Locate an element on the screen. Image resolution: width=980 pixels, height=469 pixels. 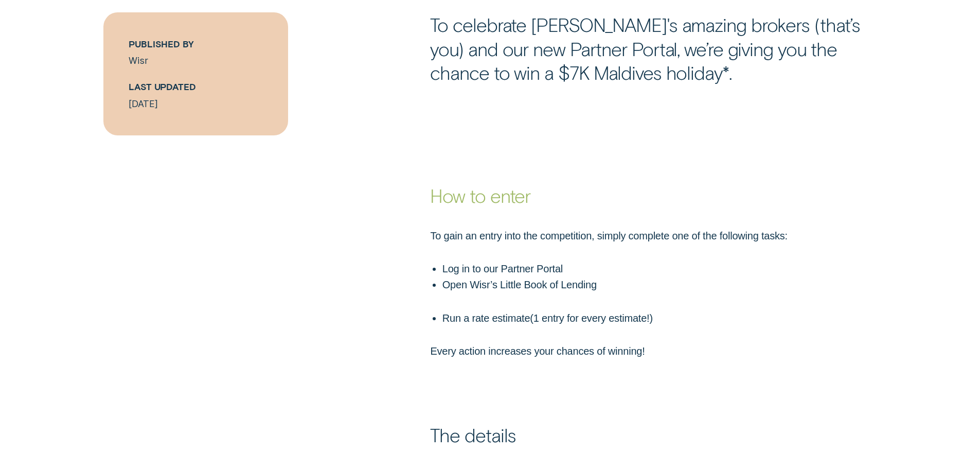
p: Every action increases your chances of winning! is located at coordinates (620, 351).